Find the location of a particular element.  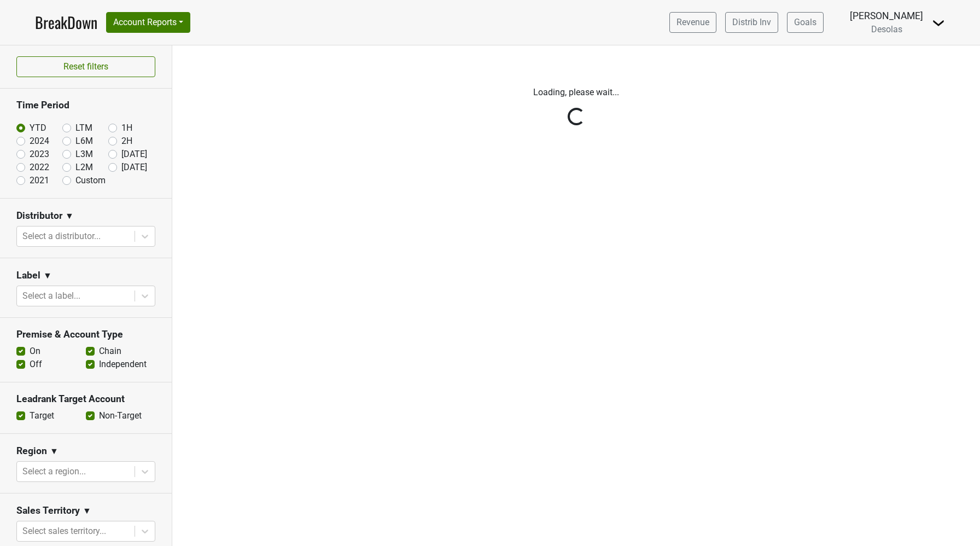

a: Goals is located at coordinates (805, 22).